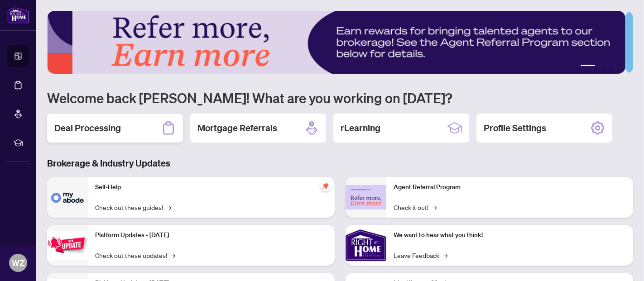  Describe the element at coordinates (622, 263) in the screenshot. I see `button: Open asap` at that location.